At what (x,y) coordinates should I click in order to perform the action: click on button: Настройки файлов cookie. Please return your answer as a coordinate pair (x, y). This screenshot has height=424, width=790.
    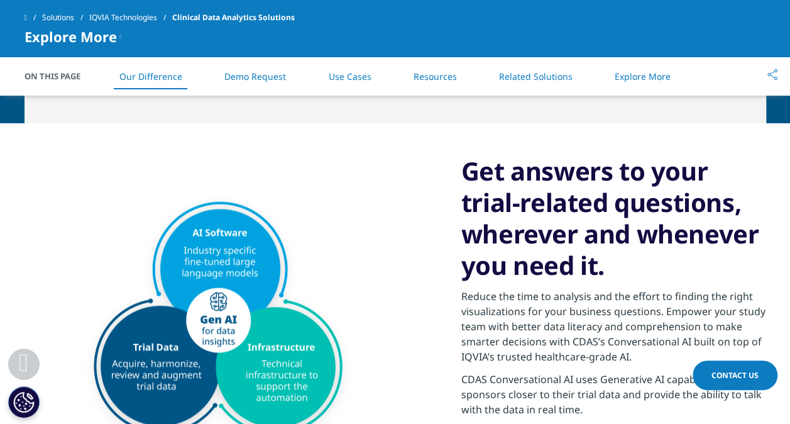
    Looking at the image, I should click on (24, 402).